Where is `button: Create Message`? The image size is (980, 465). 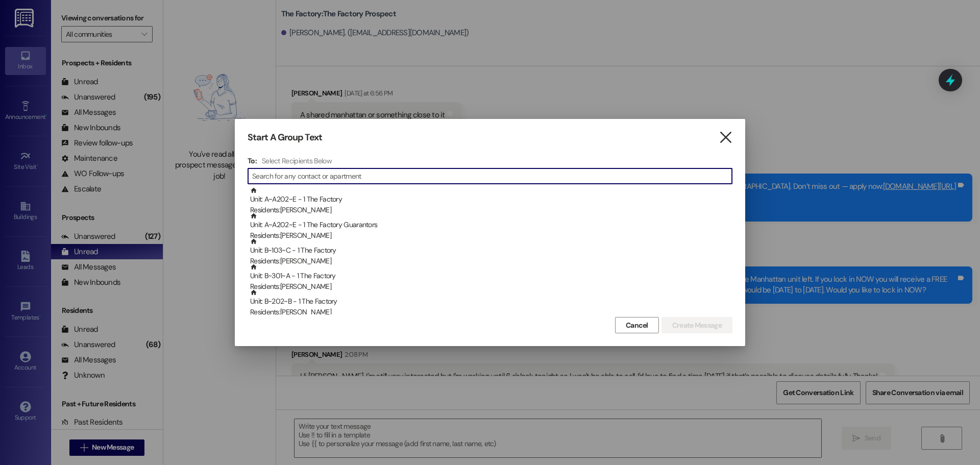
button: Create Message is located at coordinates (697, 325).